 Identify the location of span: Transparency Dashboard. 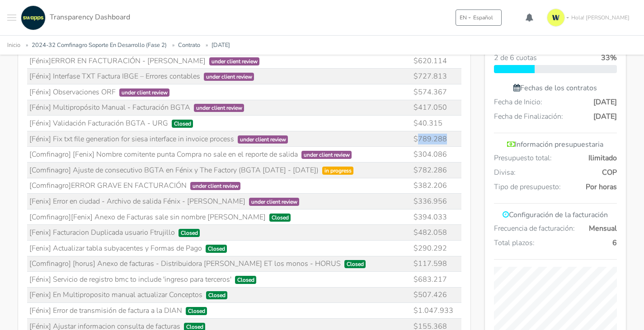
(90, 17).